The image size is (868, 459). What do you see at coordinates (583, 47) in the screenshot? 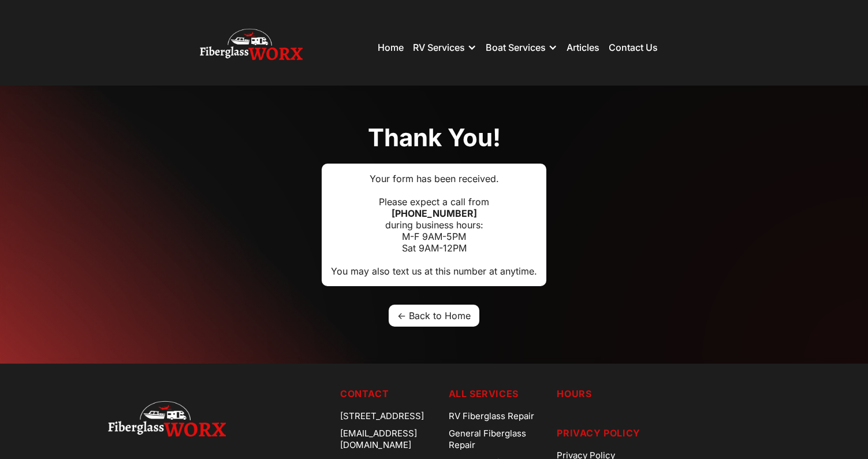
I see `a: Articles` at bounding box center [583, 47].